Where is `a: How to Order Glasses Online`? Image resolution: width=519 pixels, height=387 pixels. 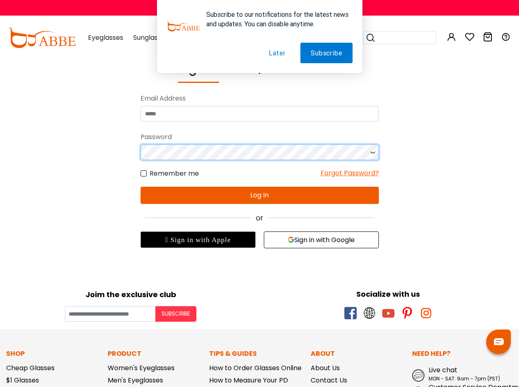
a: How to Order Glasses Online is located at coordinates (255, 368).